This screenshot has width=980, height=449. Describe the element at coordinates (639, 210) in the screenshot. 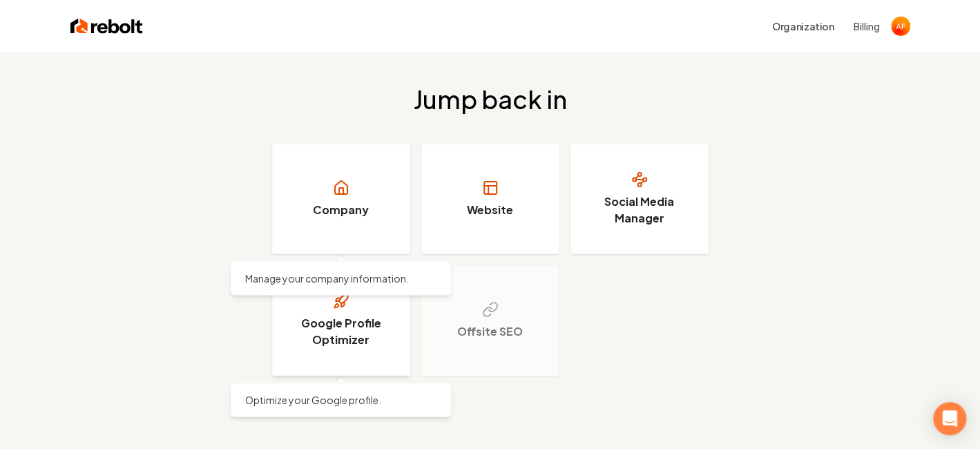

I see `h3: Social Media Manager` at that location.